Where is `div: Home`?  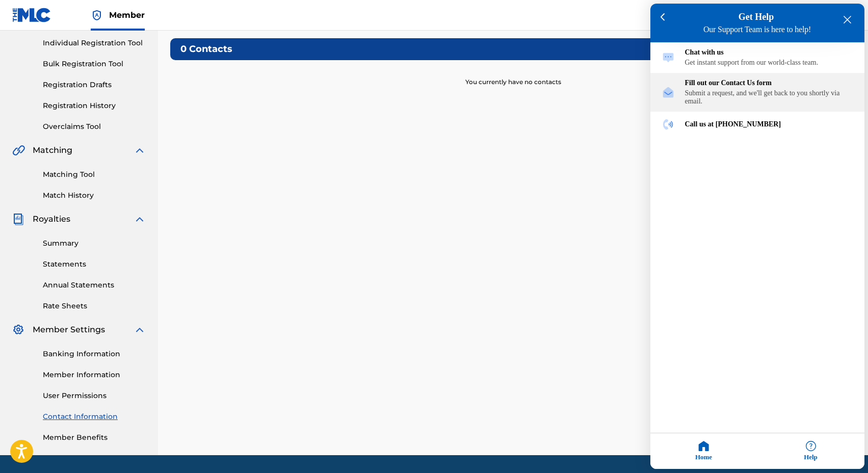
div: Home is located at coordinates (704, 451).